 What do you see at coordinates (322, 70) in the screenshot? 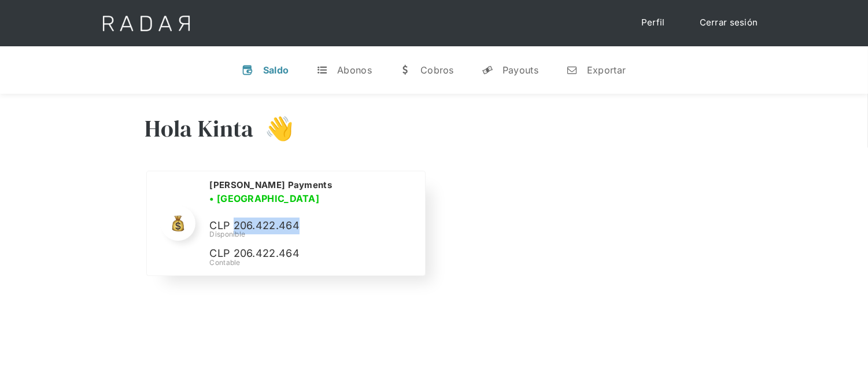
I see `div: t` at bounding box center [322, 70].